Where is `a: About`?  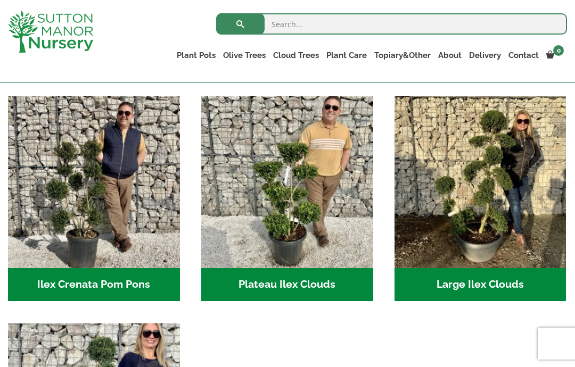 a: About is located at coordinates (450, 55).